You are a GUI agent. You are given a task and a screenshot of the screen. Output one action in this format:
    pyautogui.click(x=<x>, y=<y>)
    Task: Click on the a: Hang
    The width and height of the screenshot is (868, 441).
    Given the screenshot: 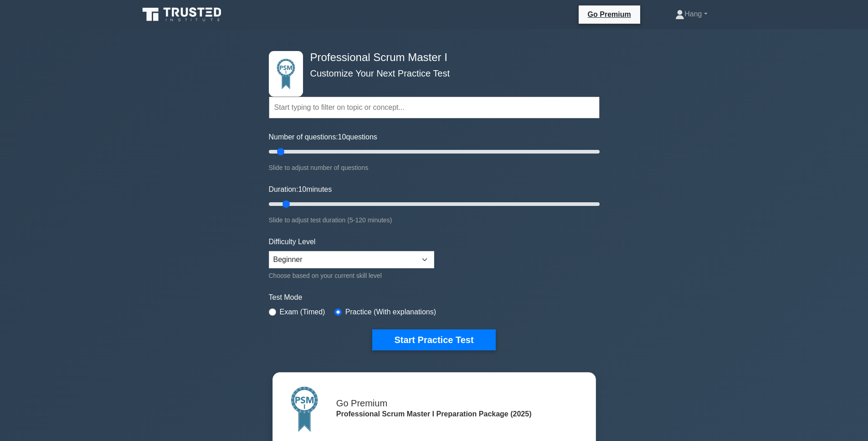 What is the action you would take?
    pyautogui.click(x=691, y=14)
    